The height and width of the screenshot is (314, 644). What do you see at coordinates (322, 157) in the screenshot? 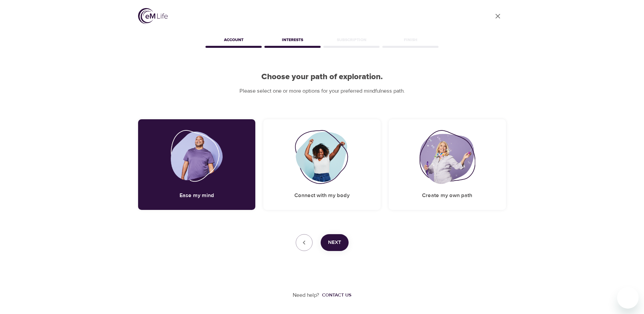
I see `img: Connect with my body` at bounding box center [322, 157].